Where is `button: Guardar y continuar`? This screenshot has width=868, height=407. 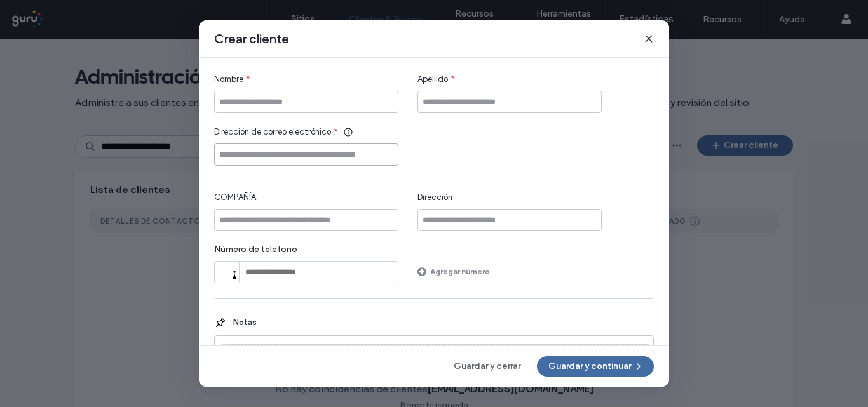 button: Guardar y continuar is located at coordinates (595, 366).